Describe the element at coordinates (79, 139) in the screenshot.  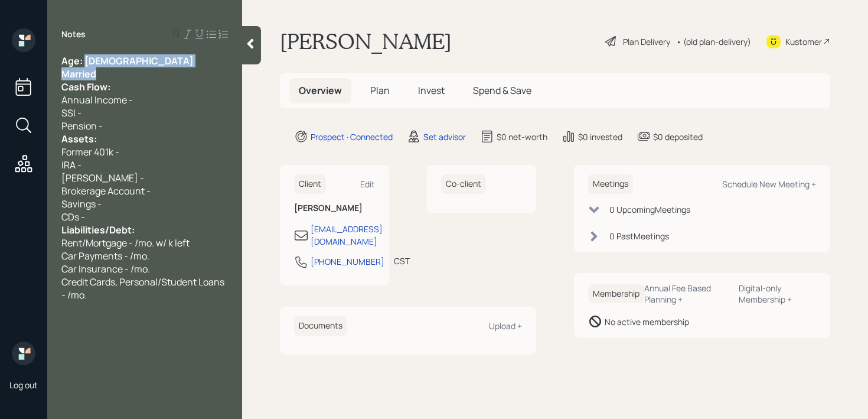
I see `span: Assets:` at that location.